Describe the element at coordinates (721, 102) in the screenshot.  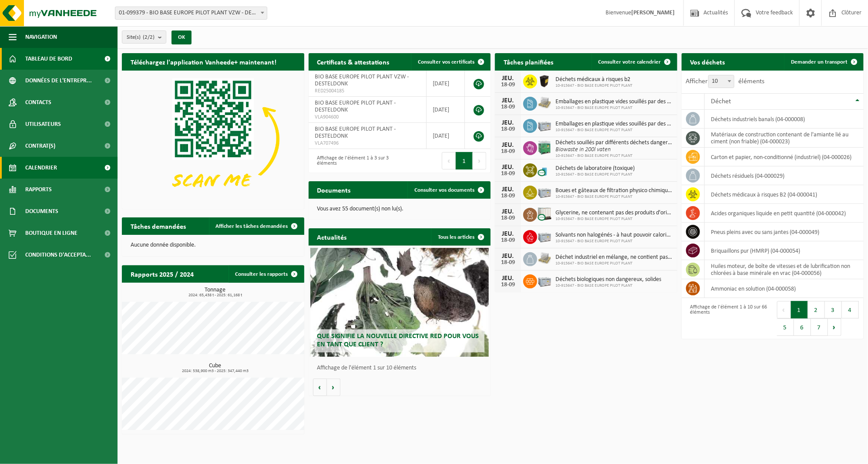
I see `span: Déchet` at that location.